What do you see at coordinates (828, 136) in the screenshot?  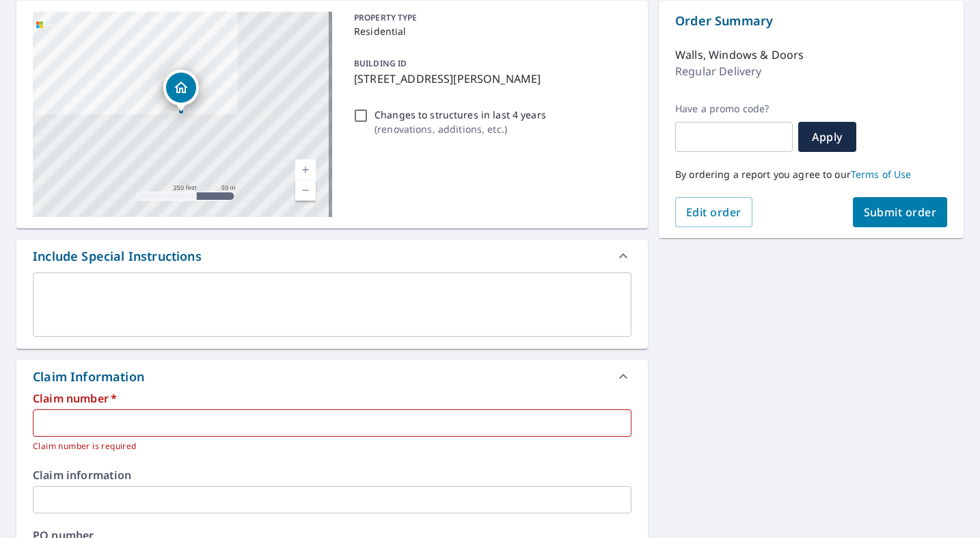 I see `button: Apply` at bounding box center [828, 136].